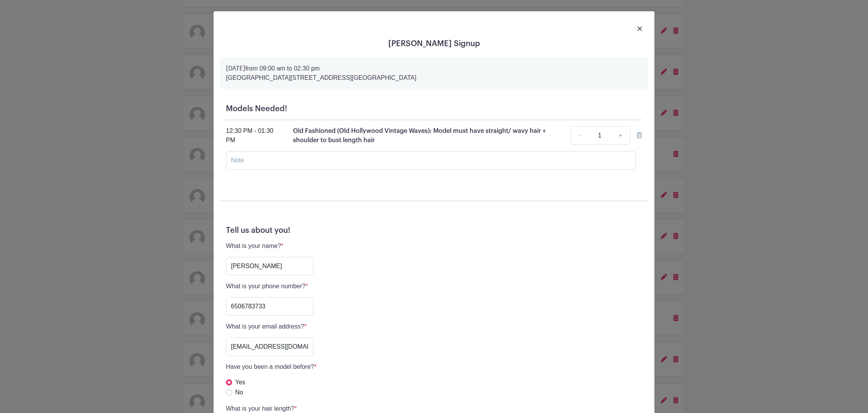 The image size is (868, 413). I want to click on input: Note, so click(431, 161).